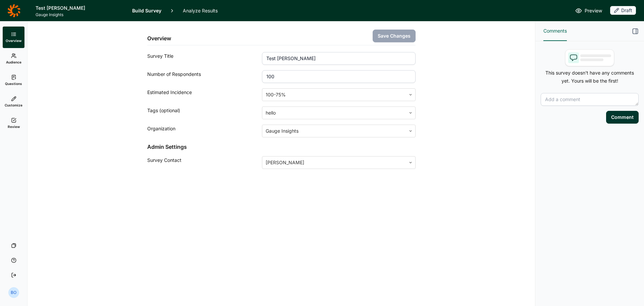 The image size is (644, 306). What do you see at coordinates (14, 127) in the screenshot?
I see `span: Review` at bounding box center [14, 127].